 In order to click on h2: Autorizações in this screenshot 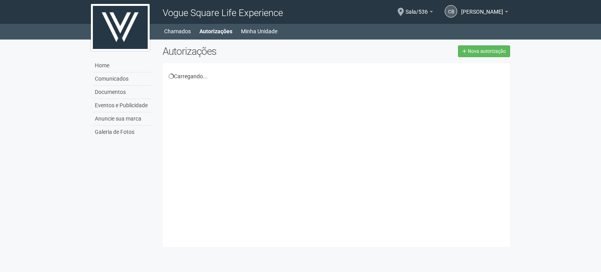, I will do `click(246, 51)`.